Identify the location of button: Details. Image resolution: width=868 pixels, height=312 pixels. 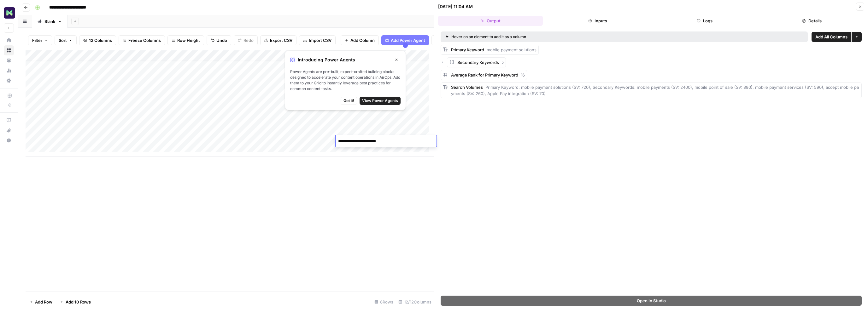
(811, 21).